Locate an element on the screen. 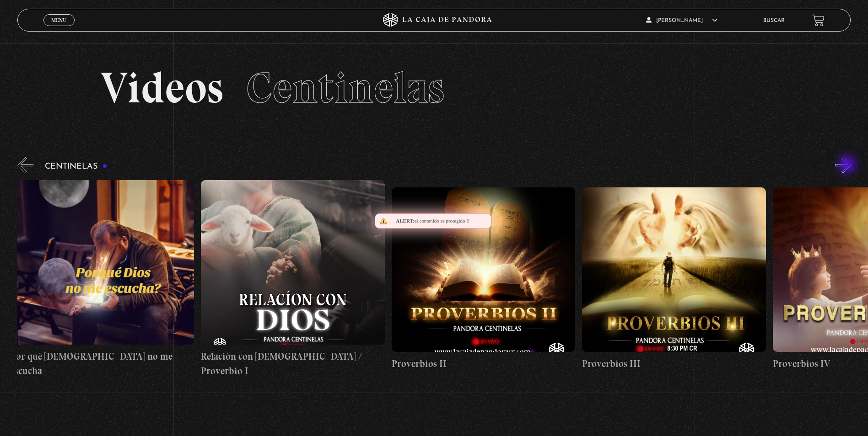  h4: Proverbios III is located at coordinates (674, 364).